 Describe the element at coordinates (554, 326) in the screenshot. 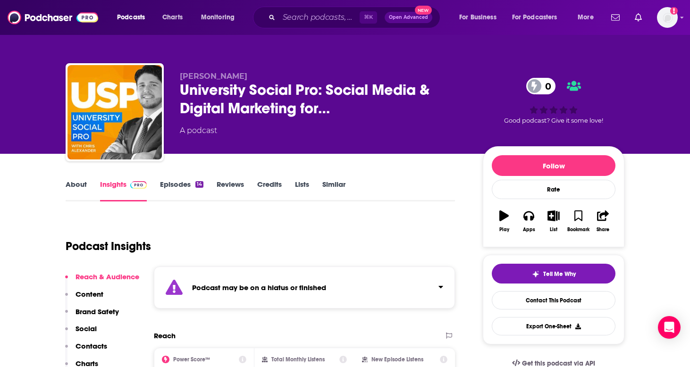

I see `button: Export One-Sheet` at that location.